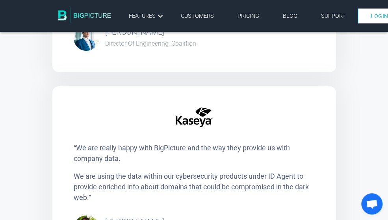 The width and height of the screenshot is (388, 220). What do you see at coordinates (248, 16) in the screenshot?
I see `a: Pricing` at bounding box center [248, 16].